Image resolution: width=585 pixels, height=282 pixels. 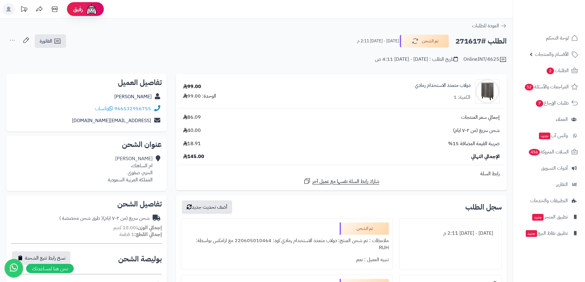 I want to click on span: واتساب, so click(x=104, y=109).